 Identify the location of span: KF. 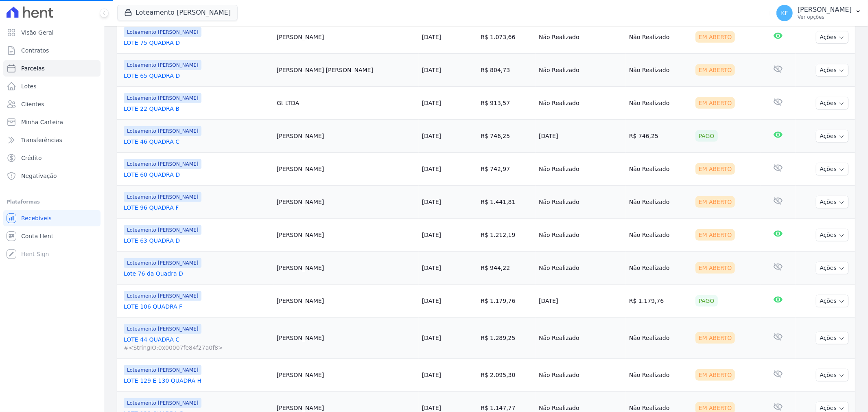
(784, 13).